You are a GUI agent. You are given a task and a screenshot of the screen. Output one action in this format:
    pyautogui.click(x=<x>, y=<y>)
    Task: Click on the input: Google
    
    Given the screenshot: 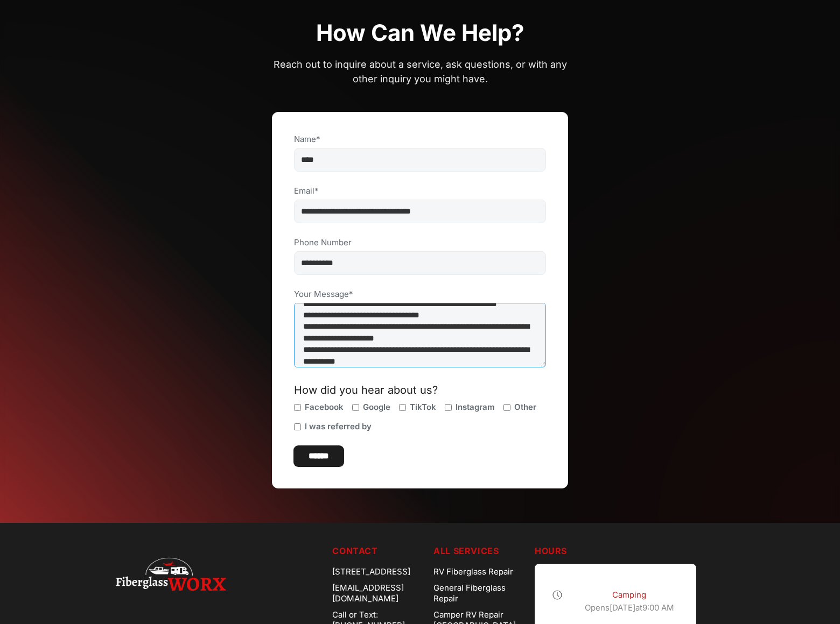 What is the action you would take?
    pyautogui.click(x=355, y=407)
    